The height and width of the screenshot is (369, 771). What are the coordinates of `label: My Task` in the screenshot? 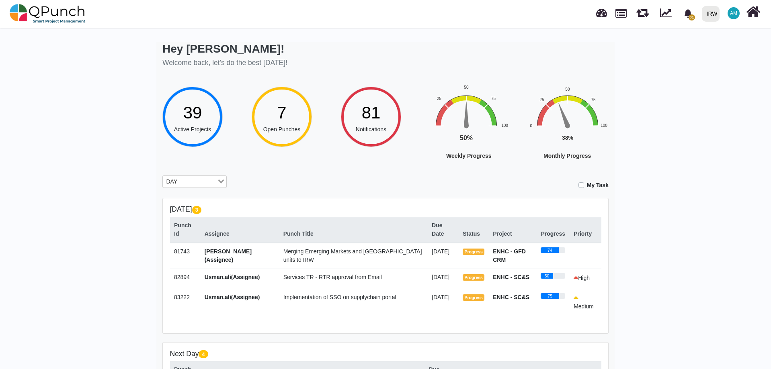 It's located at (598, 185).